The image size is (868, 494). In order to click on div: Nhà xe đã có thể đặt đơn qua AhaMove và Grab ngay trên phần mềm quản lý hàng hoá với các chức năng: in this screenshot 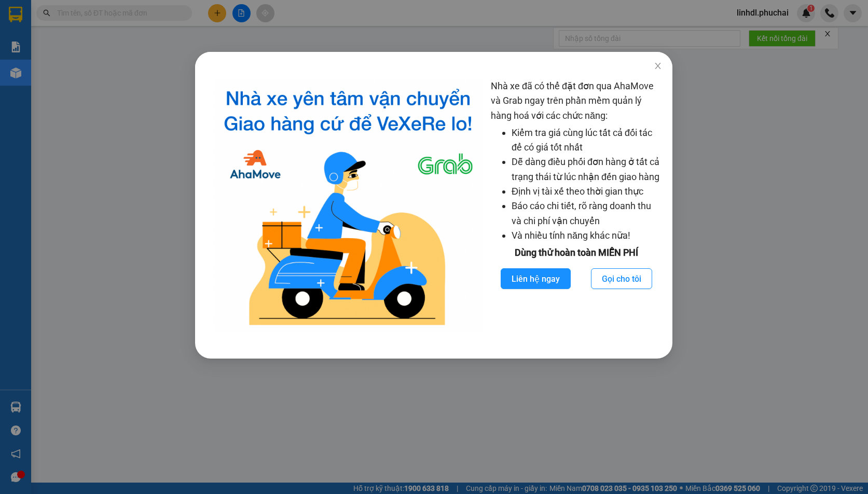, I will do `click(577, 205)`.